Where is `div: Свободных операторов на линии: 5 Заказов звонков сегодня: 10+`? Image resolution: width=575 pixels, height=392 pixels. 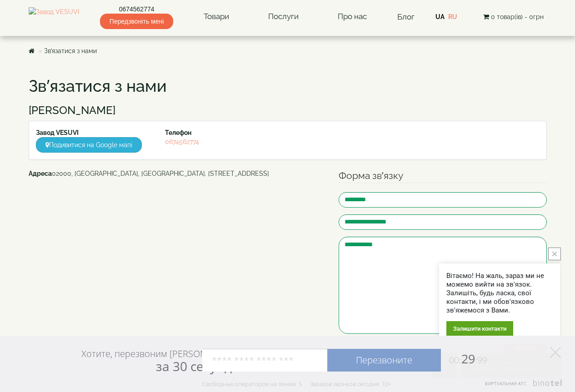
div: Свободных операторов на линии: 5 Заказов звонков сегодня: 10+ is located at coordinates (297, 384).